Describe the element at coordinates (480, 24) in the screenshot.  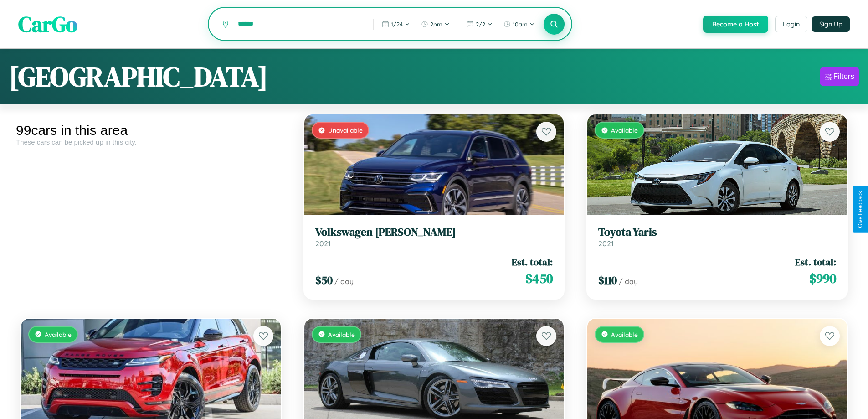
I see `span: 2 / 2` at that location.